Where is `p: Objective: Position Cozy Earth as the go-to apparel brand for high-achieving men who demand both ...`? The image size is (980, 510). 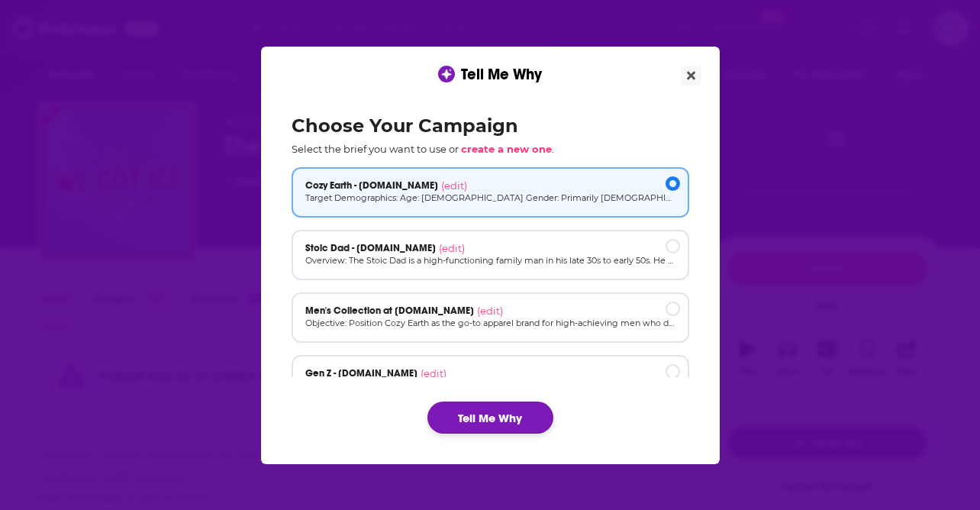
p: Objective: Position Cozy Earth as the go-to apparel brand for high-achieving men who demand both ... is located at coordinates (490, 323).